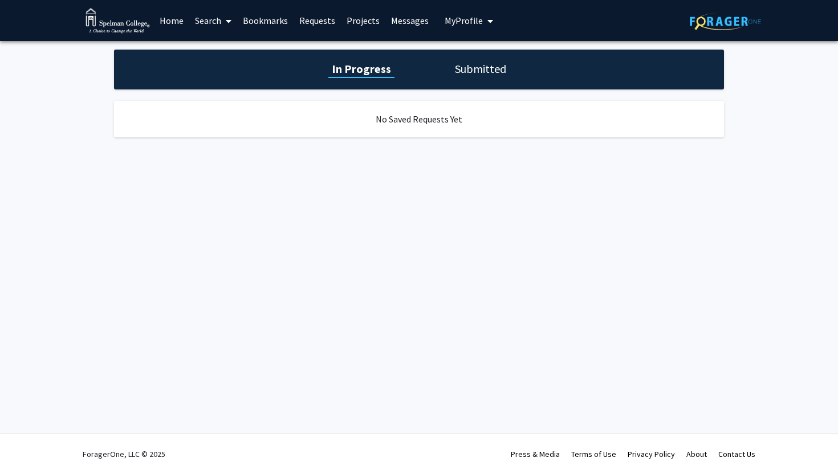 The height and width of the screenshot is (474, 838). Describe the element at coordinates (535, 454) in the screenshot. I see `a: Press & Media` at that location.